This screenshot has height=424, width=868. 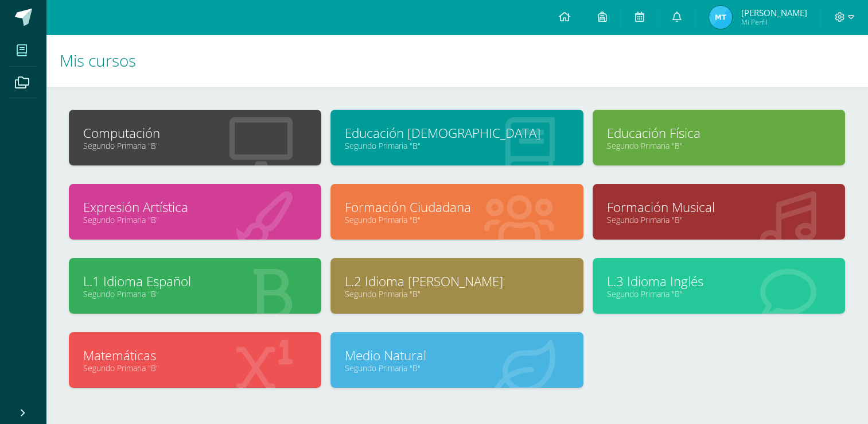 What do you see at coordinates (195, 355) in the screenshot?
I see `a: Matemáticas` at bounding box center [195, 355].